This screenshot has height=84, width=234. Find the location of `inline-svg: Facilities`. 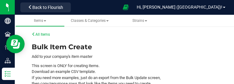

inline-svg: Facilities is located at coordinates (8, 34).